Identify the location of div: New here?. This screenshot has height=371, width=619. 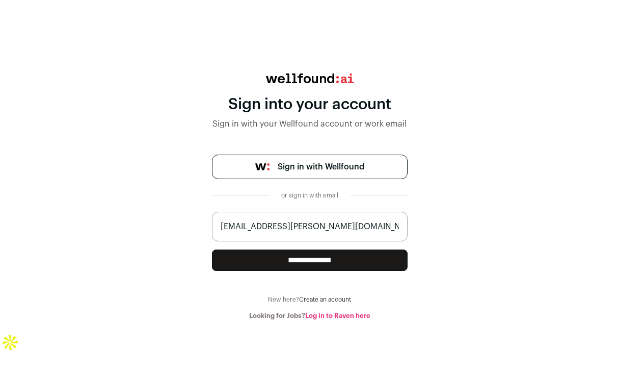
(310, 299).